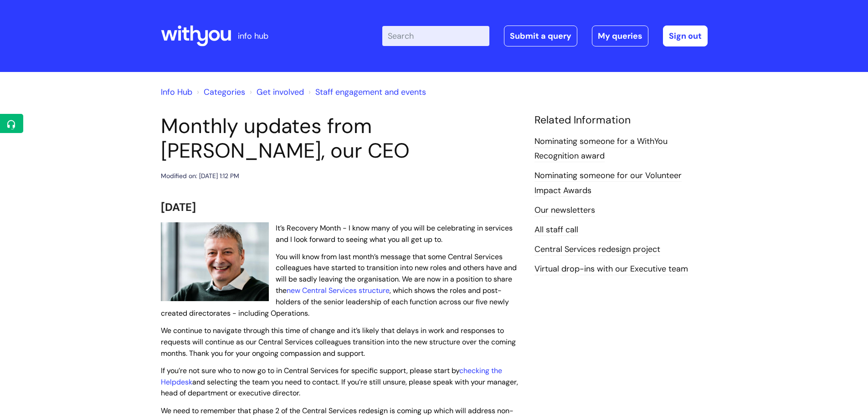  What do you see at coordinates (219, 92) in the screenshot?
I see `li: Solution home` at bounding box center [219, 92].